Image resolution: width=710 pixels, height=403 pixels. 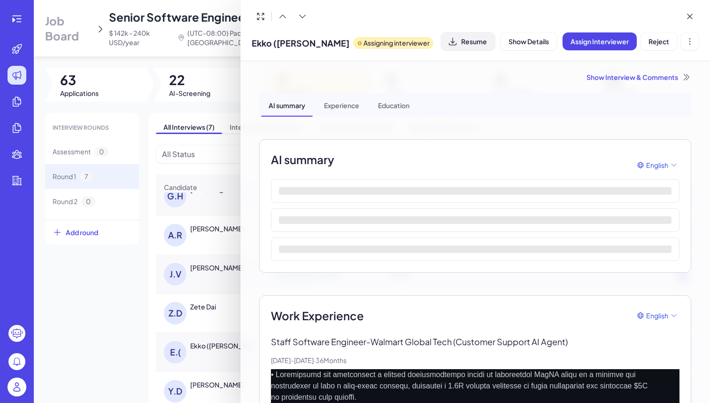 What do you see at coordinates (659, 41) in the screenshot?
I see `span: Reject` at bounding box center [659, 41].